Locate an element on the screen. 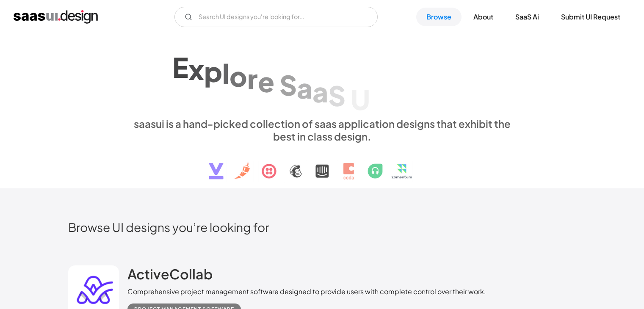  h2: Browse UI designs you’re looking for is located at coordinates (322, 227).